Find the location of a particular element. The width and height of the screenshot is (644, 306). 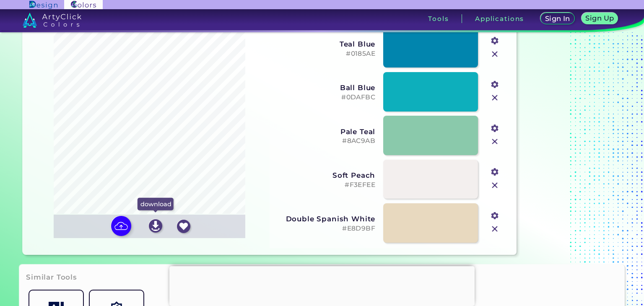

img: icon picture is located at coordinates (121, 226).